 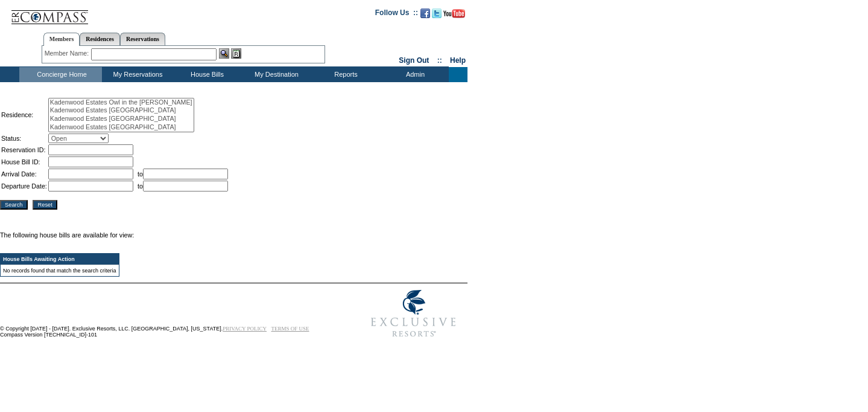 I want to click on a: Reservations, so click(x=143, y=38).